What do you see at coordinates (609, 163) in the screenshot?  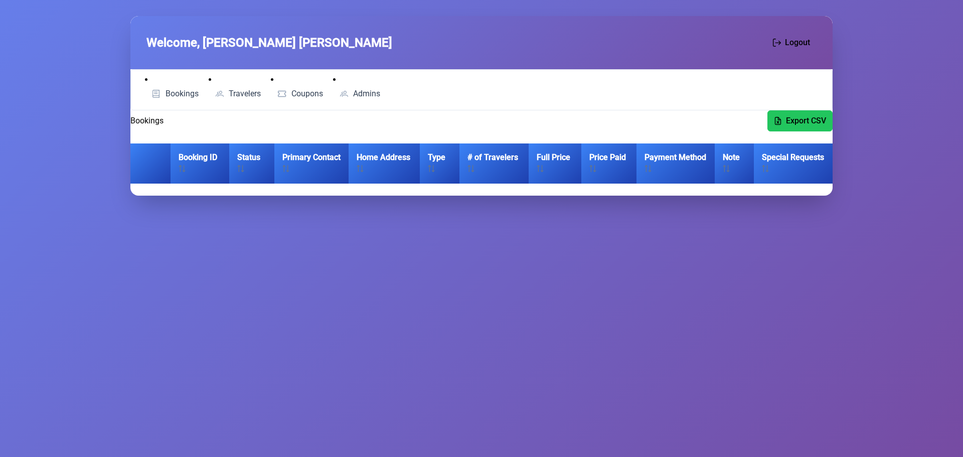 I see `th: Price Paid` at bounding box center [609, 163].